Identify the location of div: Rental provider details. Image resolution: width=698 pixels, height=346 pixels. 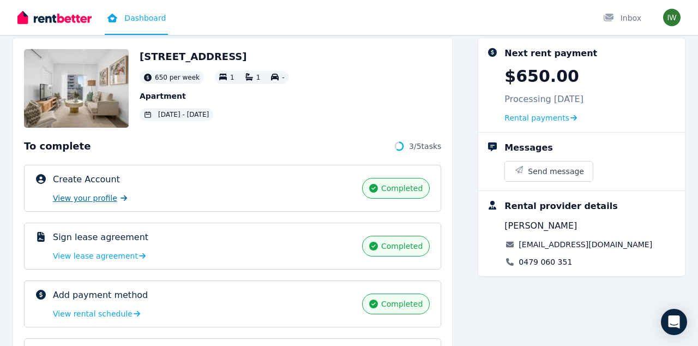
(561, 206).